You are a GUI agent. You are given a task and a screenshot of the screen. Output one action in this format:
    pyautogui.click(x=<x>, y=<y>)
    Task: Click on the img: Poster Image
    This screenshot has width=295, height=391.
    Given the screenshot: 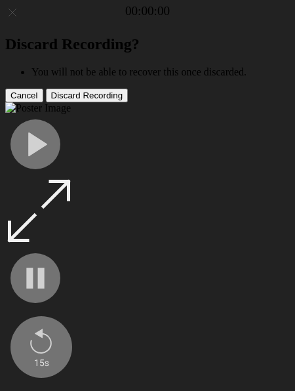 What is the action you would take?
    pyautogui.click(x=38, y=108)
    